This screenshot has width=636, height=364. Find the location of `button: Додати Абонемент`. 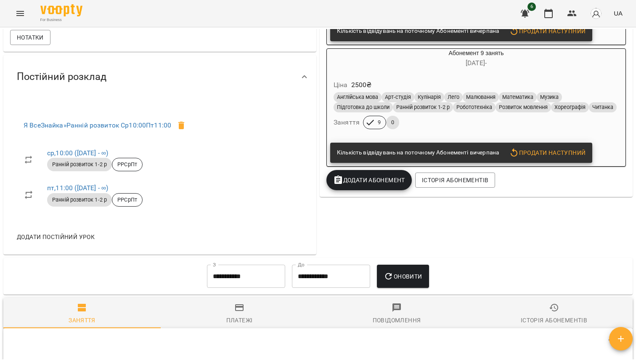

button: Додати Абонемент is located at coordinates (369, 180).